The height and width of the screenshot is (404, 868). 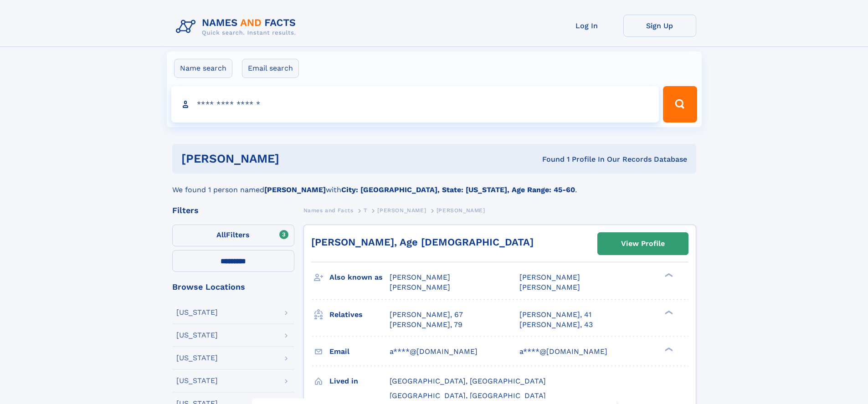 I want to click on span: T, so click(x=366, y=210).